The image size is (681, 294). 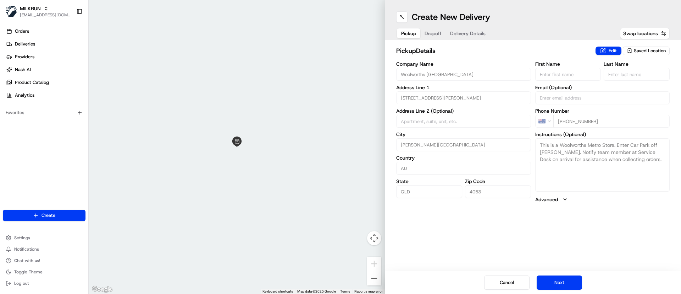 What do you see at coordinates (374, 278) in the screenshot?
I see `button: Zoom out` at bounding box center [374, 278].